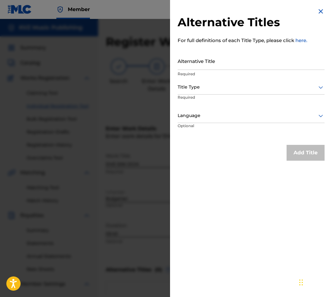 This screenshot has width=329, height=297. Describe the element at coordinates (201, 130) in the screenshot. I see `p: Optional` at that location.